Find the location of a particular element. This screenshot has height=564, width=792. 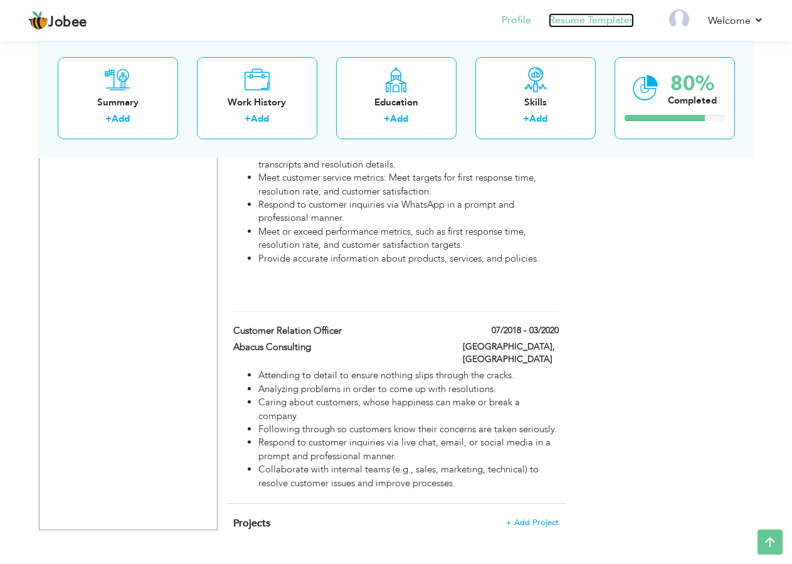

li: Collaborate with internal teams (e.g., sales, marketing, technical) to resolve customer issues an... is located at coordinates (408, 476).